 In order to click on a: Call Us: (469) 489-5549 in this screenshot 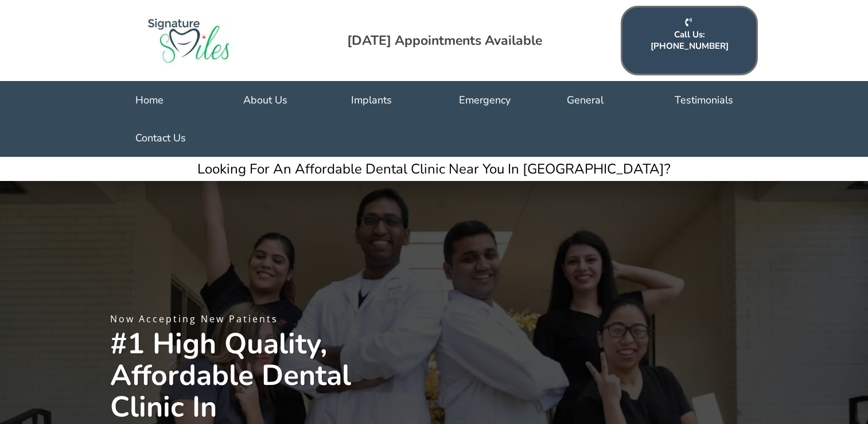, I will do `click(690, 40)`.